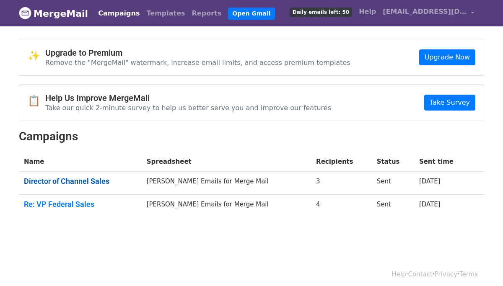  What do you see at coordinates (443, 162) in the screenshot?
I see `th: Sent time` at bounding box center [443, 162].